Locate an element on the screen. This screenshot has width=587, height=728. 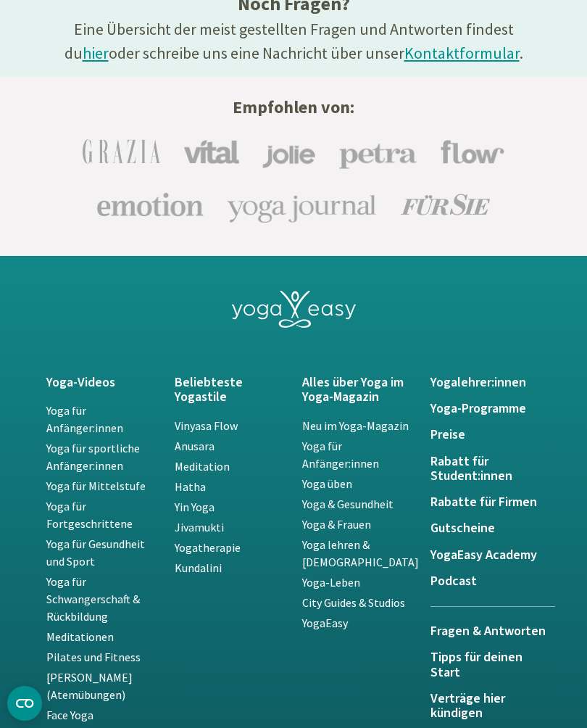
h4: Empfohlen von: is located at coordinates (294, 107).